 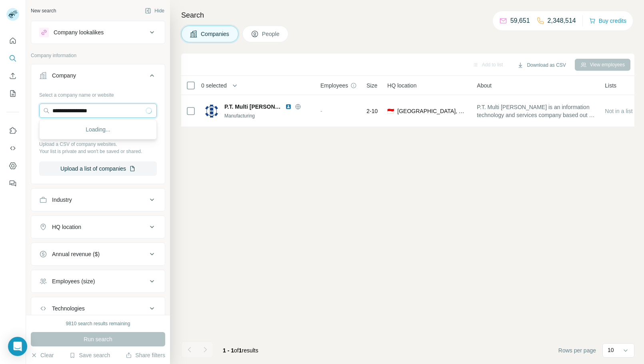 I want to click on span: Rows per page, so click(x=578, y=350).